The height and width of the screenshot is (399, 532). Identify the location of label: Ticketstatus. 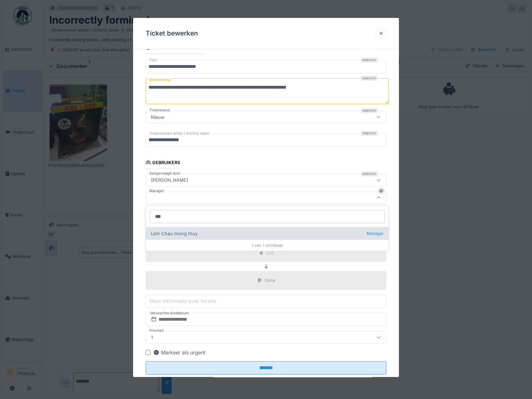
(159, 110).